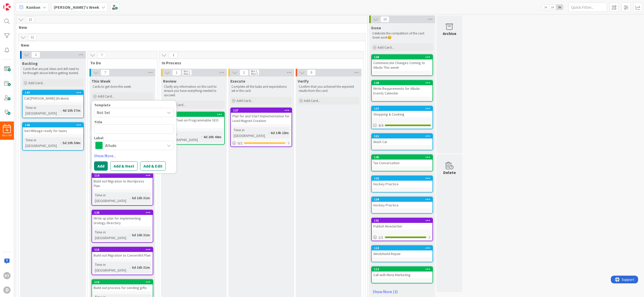  I want to click on div: 1/1, so click(402, 237).